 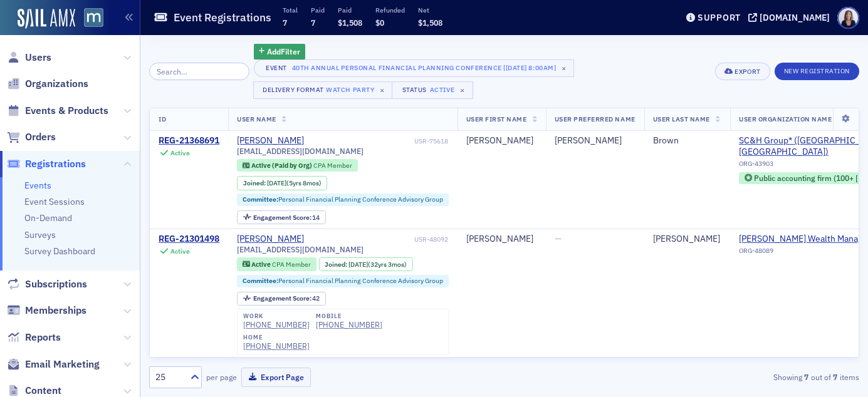 What do you see at coordinates (430, 23) in the screenshot?
I see `span: $1,508` at bounding box center [430, 23].